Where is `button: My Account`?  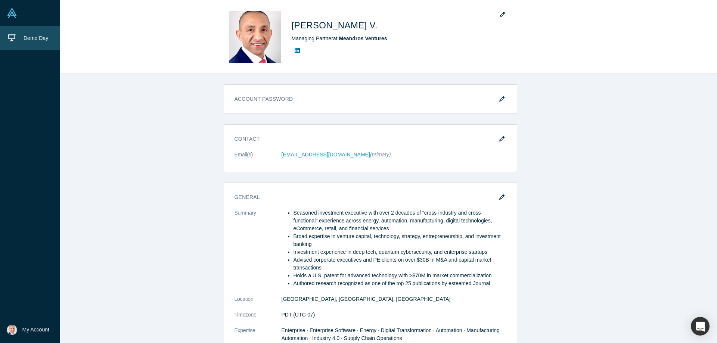 button: My Account is located at coordinates (28, 330).